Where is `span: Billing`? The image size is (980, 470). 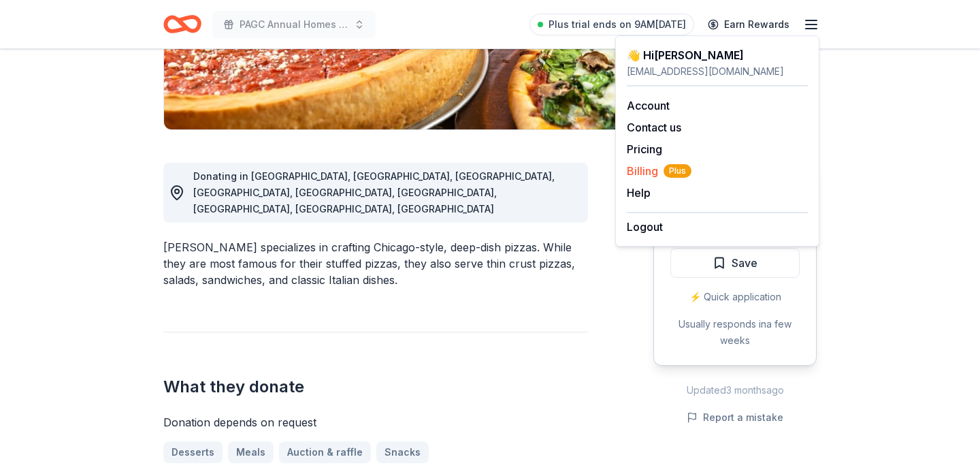 span: Billing is located at coordinates (659, 171).